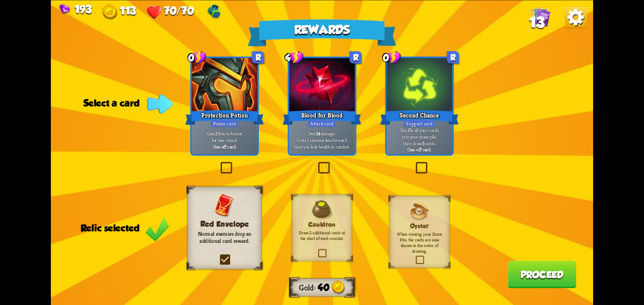 The width and height of the screenshot is (644, 305). I want to click on p: When viewing your Draw Pile, the cards are now shown in the order of drawing., so click(420, 243).